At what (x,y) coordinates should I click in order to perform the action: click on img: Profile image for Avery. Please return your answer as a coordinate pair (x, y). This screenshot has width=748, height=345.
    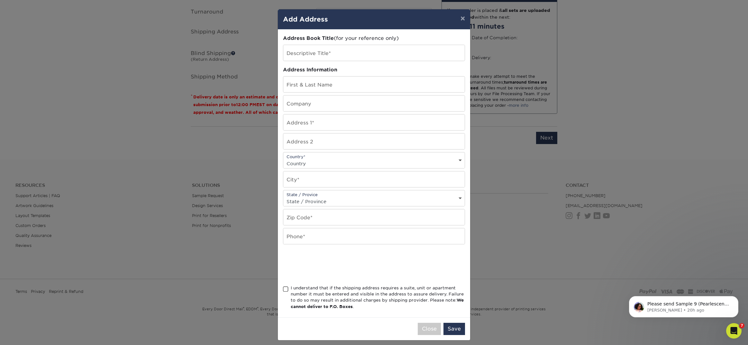
    Looking at the image, I should click on (20, 24).